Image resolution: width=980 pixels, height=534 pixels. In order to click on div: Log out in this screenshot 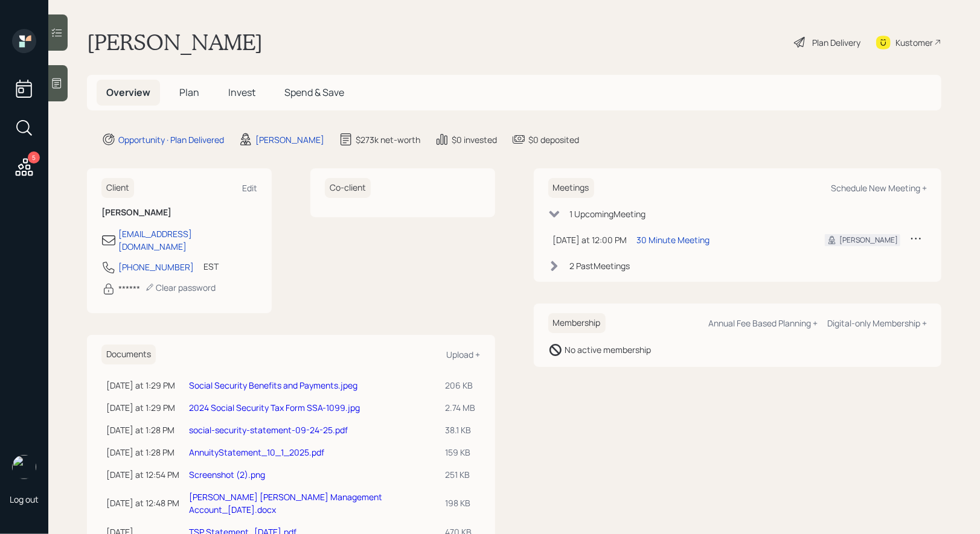, I will do `click(24, 499)`.